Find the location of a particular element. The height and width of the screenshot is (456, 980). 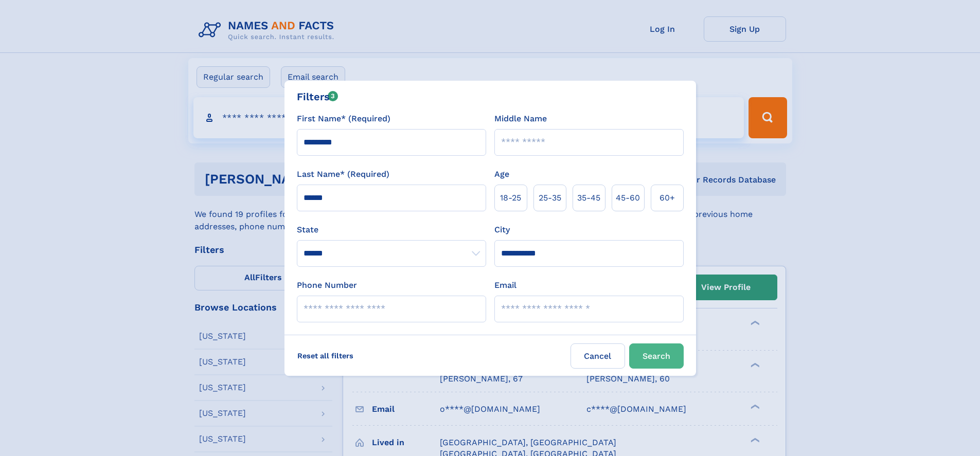

span: 18‑25 is located at coordinates (510, 198).